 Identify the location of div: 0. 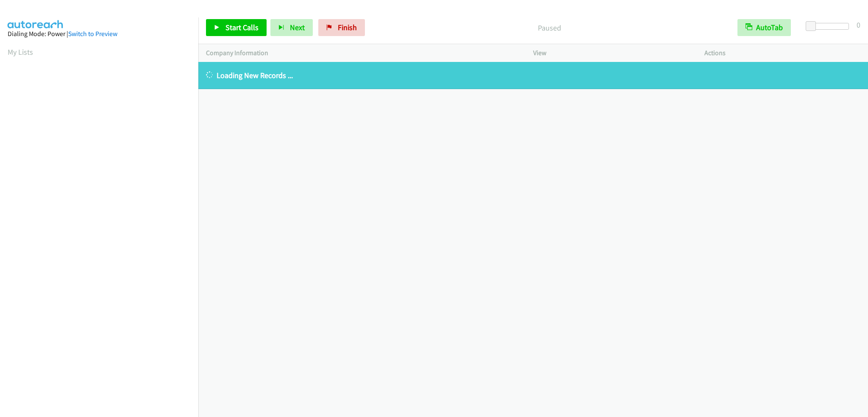
(859, 25).